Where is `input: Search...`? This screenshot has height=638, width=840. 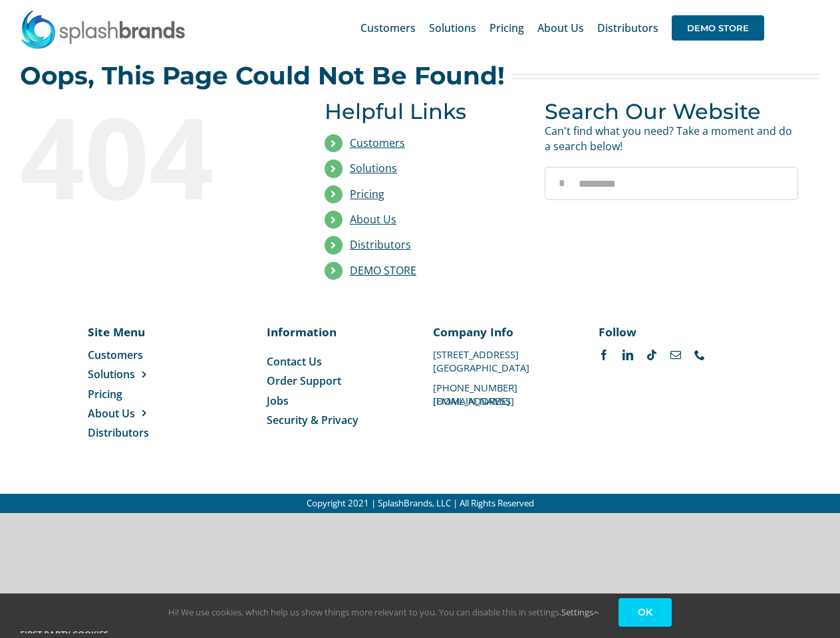 input: Search... is located at coordinates (671, 184).